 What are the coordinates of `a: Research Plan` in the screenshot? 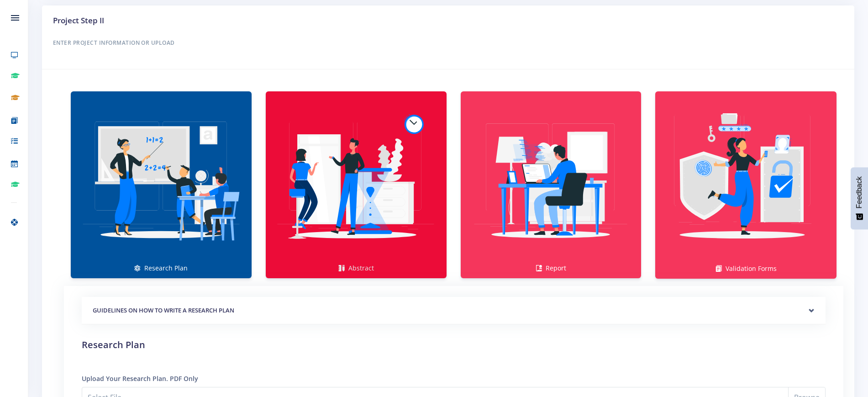 It's located at (161, 184).